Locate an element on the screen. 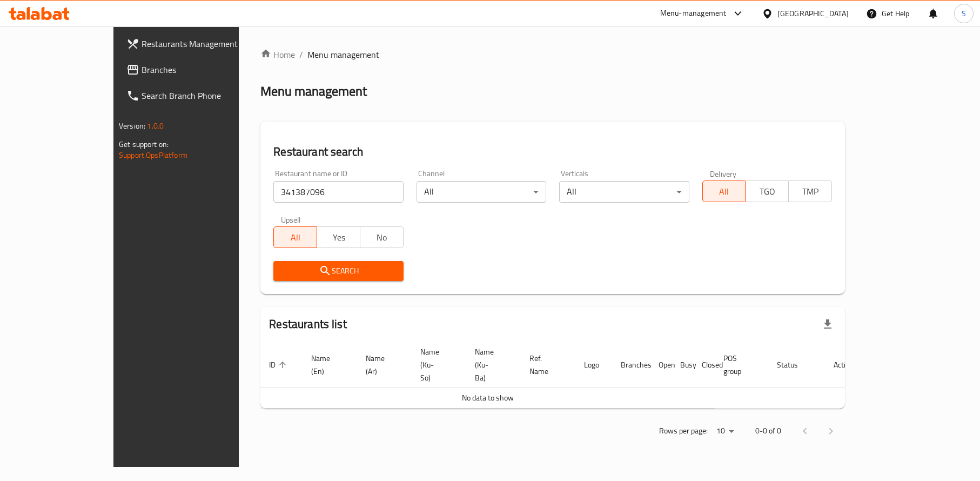 The width and height of the screenshot is (980, 481). a: Search Branch Phone is located at coordinates (197, 96).